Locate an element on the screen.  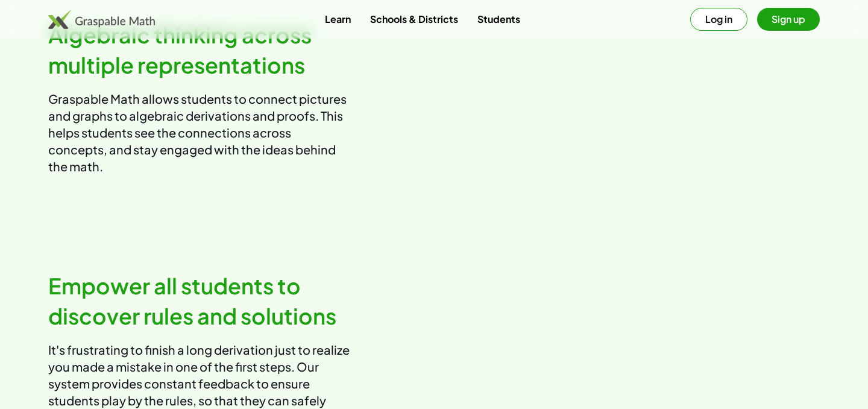
a: Learn is located at coordinates (338, 19).